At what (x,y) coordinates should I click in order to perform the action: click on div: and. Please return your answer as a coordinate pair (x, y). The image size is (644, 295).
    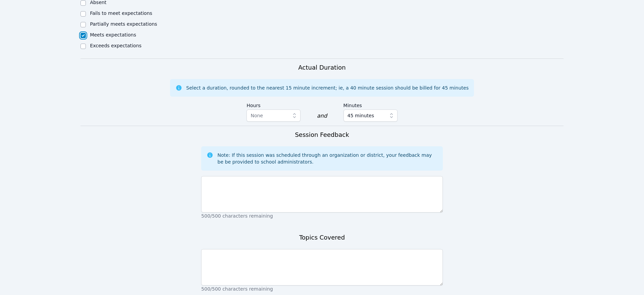
    Looking at the image, I should click on (322, 116).